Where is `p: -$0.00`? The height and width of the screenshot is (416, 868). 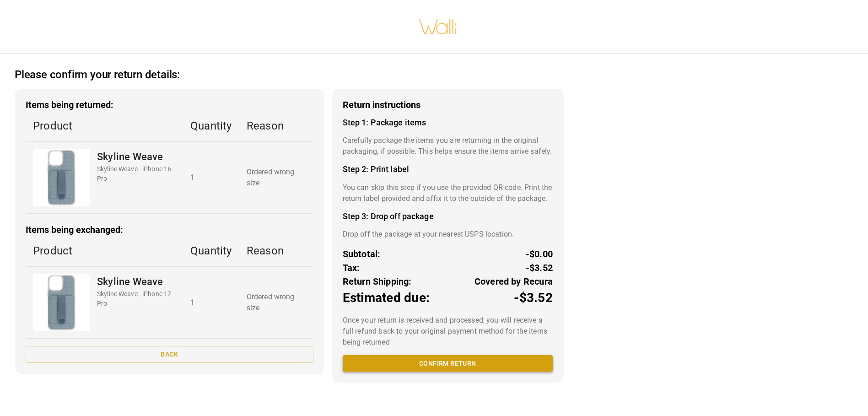
p: -$0.00 is located at coordinates (540, 254).